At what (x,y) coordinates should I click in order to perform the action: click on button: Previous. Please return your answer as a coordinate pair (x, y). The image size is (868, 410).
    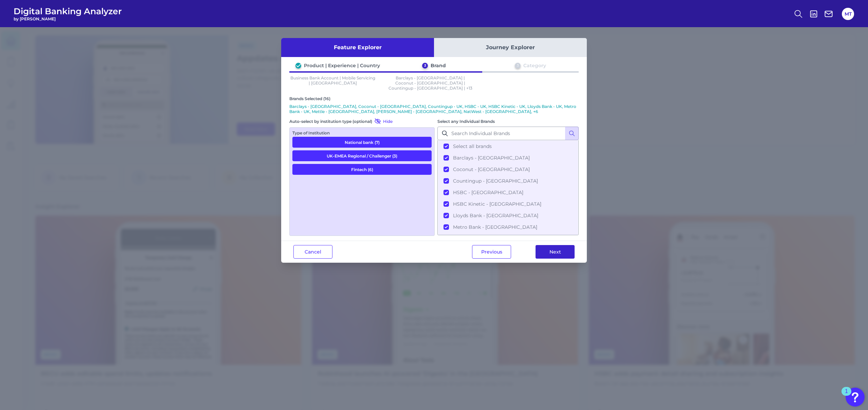
    Looking at the image, I should click on (491, 252).